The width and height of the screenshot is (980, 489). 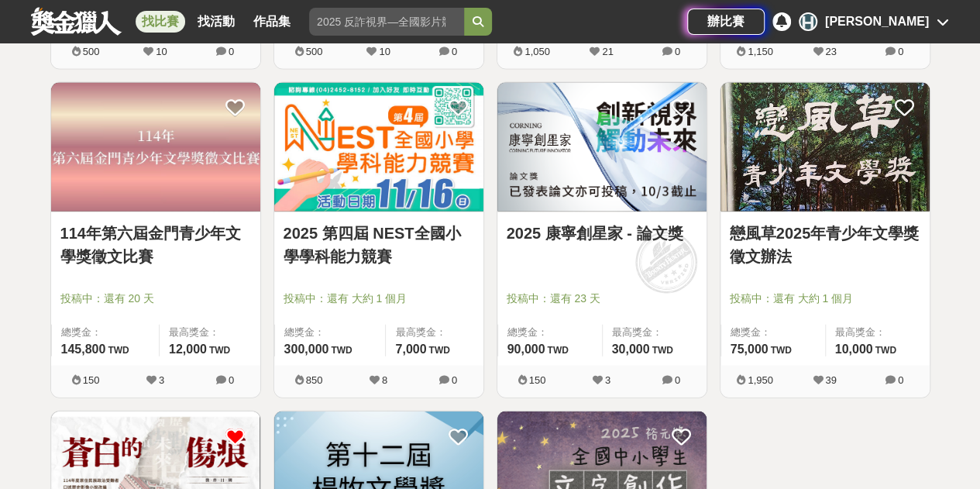 What do you see at coordinates (387, 21) in the screenshot?
I see `input: 2025 反詐視界—全國影片競賽` at bounding box center [387, 21].